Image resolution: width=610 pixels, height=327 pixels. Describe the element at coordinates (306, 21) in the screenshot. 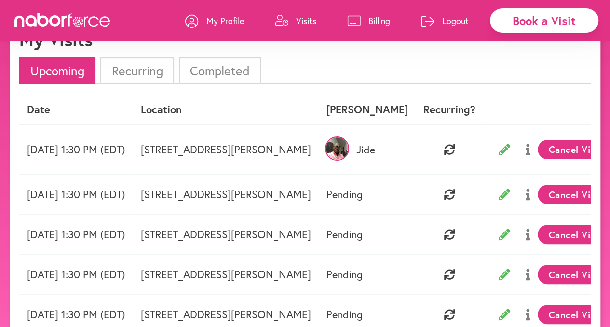

I see `p: Visits` at that location.